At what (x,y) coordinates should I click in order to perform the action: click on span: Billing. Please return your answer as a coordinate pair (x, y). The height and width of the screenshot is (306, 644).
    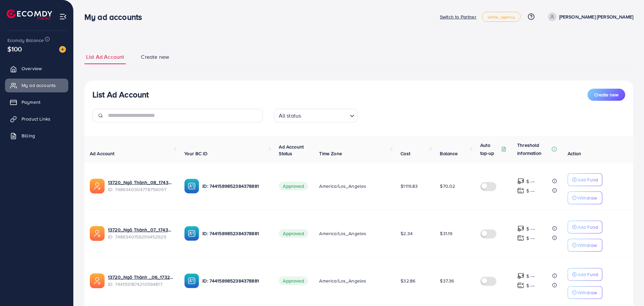
    Looking at the image, I should click on (28, 136).